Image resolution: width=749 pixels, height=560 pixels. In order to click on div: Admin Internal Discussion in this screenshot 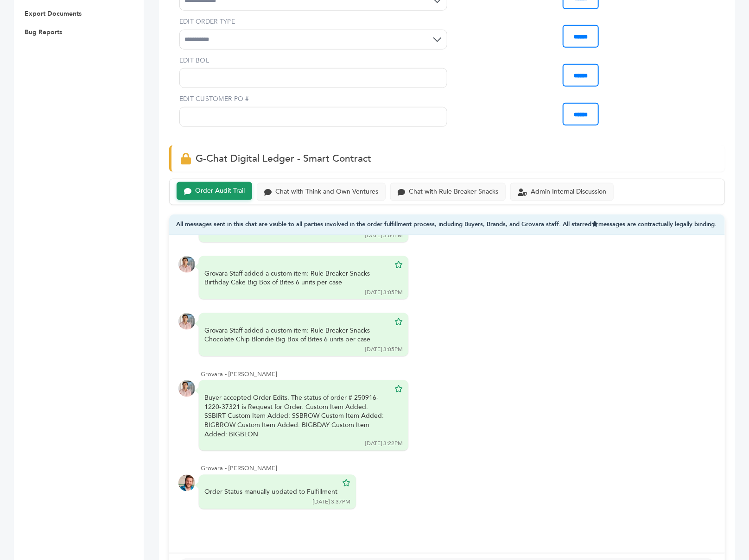, I will do `click(568, 192)`.